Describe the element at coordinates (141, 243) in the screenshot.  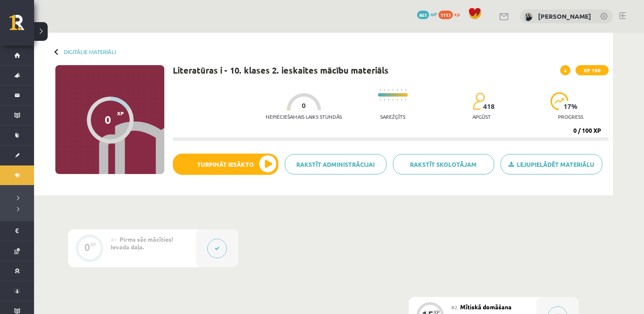
I see `span: Pirms sāc mācīties! Ievada daļa.` at that location.